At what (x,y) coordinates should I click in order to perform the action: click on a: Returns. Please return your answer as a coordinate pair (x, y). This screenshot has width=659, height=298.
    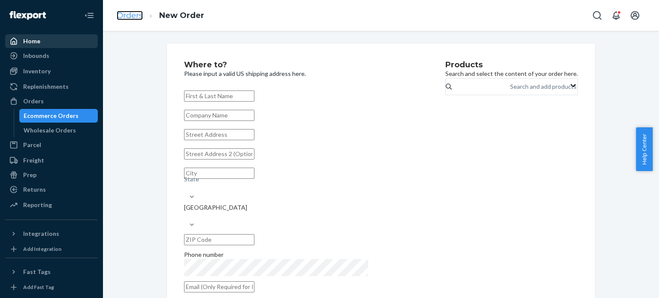
    Looking at the image, I should click on (52, 190).